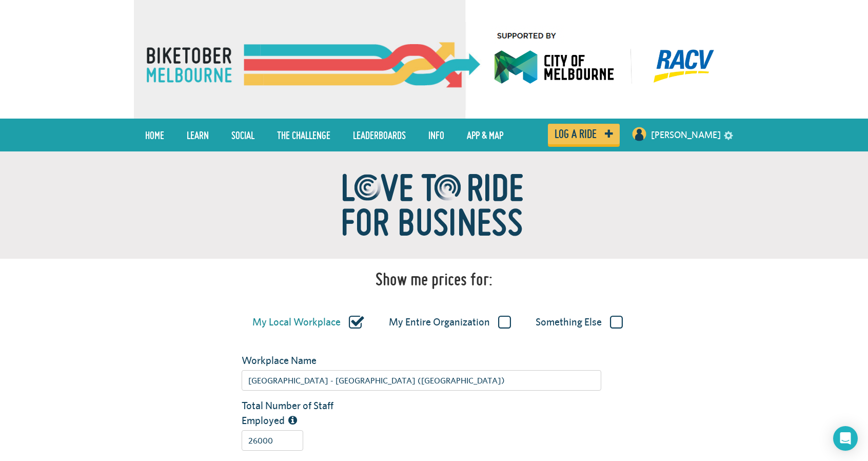 The height and width of the screenshot is (461, 868). Describe the element at coordinates (303, 135) in the screenshot. I see `a: The Challenge` at that location.